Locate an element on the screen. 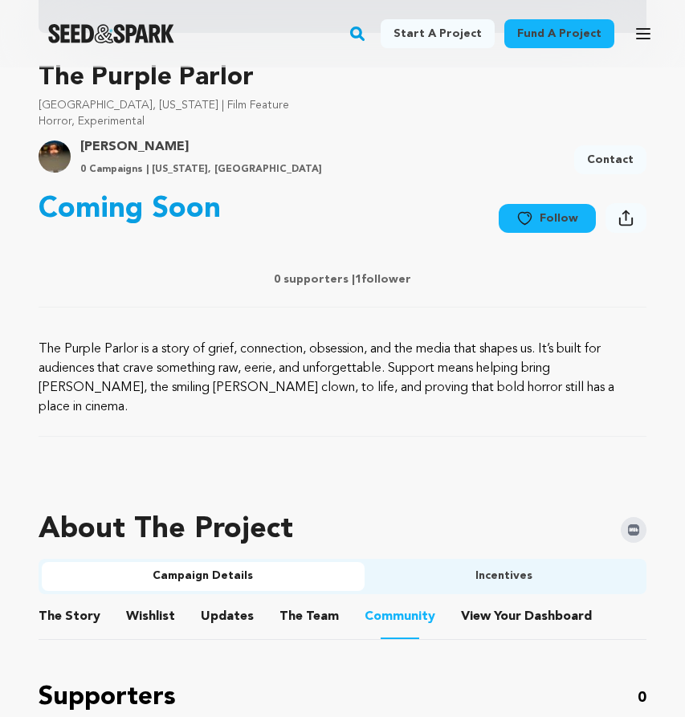 The width and height of the screenshot is (685, 717). a: ViewYourDashboard is located at coordinates (528, 617).